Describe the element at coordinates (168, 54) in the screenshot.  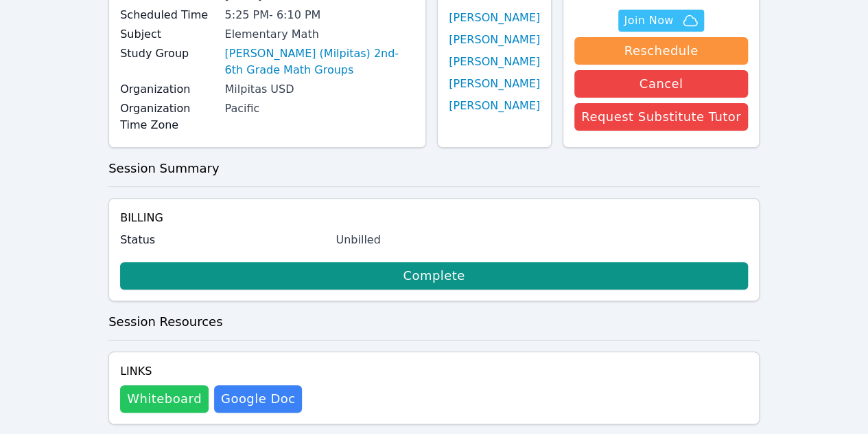
I see `label: Study Group` at that location.